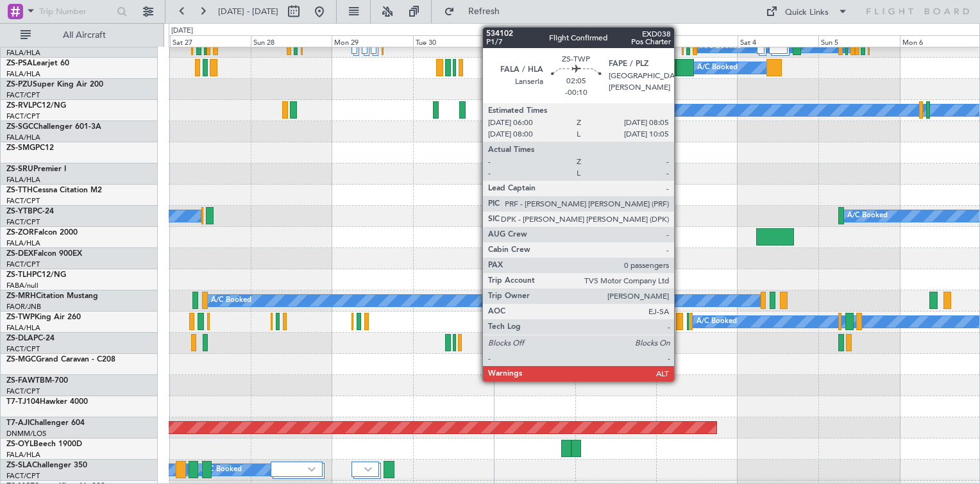 This screenshot has width=980, height=484. I want to click on div: Tue 30, so click(453, 41).